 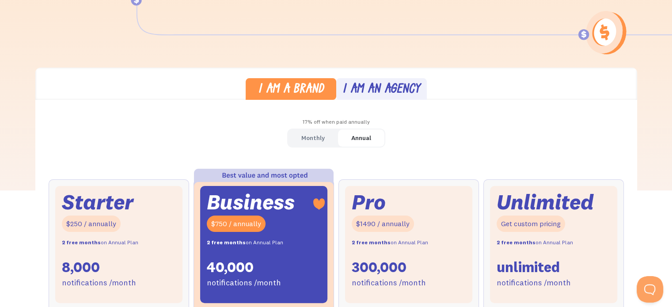 I want to click on div: 40,000, so click(x=230, y=267).